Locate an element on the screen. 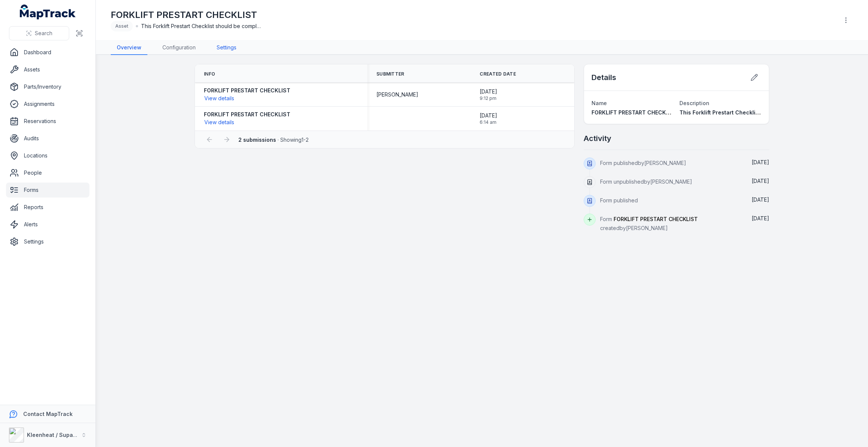 The width and height of the screenshot is (868, 447). div: Asset is located at coordinates (121, 26).